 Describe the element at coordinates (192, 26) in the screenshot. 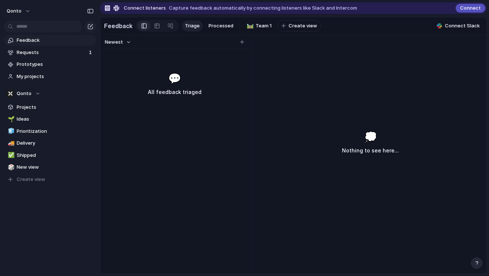

I see `a: Triage` at that location.